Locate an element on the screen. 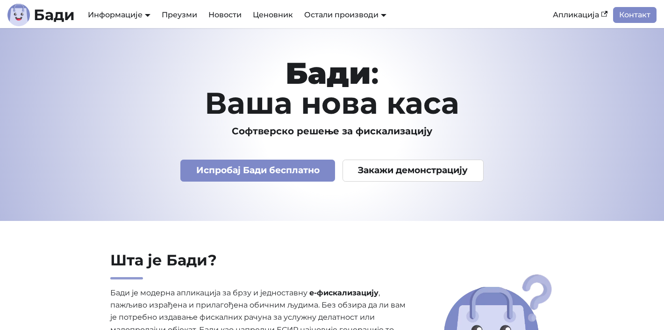  a: Закажи демонстрацију is located at coordinates (413, 170).